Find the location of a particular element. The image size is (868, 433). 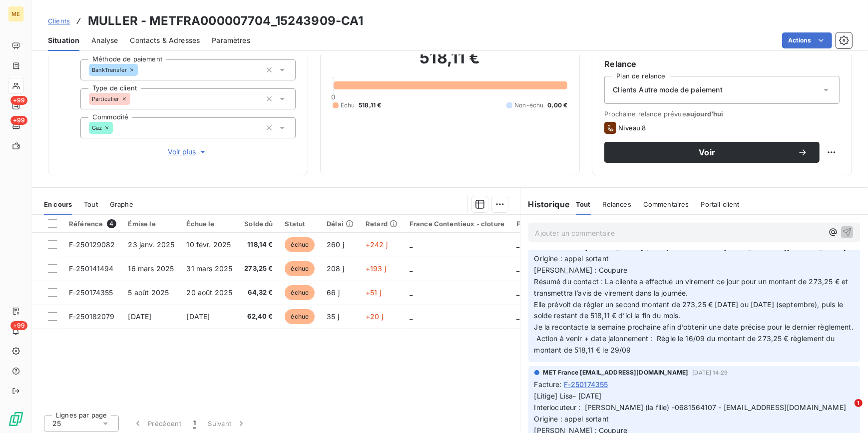

span: Prochaine relance prévue is located at coordinates (722, 114).